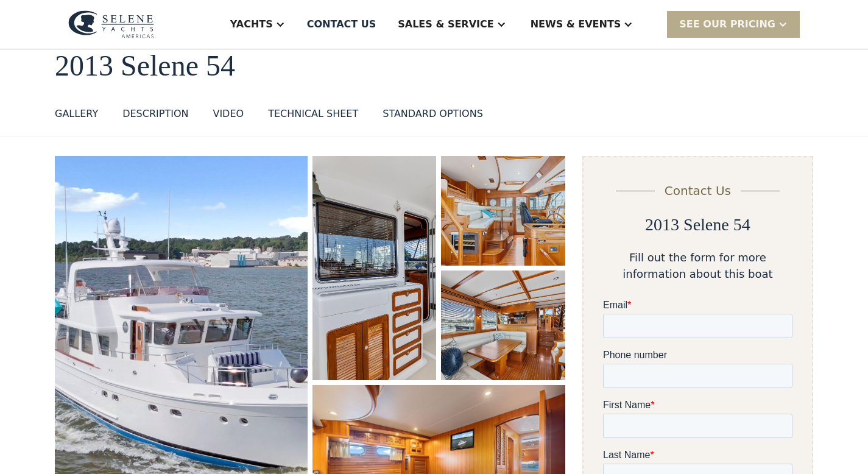 This screenshot has height=474, width=868. Describe the element at coordinates (313, 116) in the screenshot. I see `a: TECHNICAL SHEET` at that location.